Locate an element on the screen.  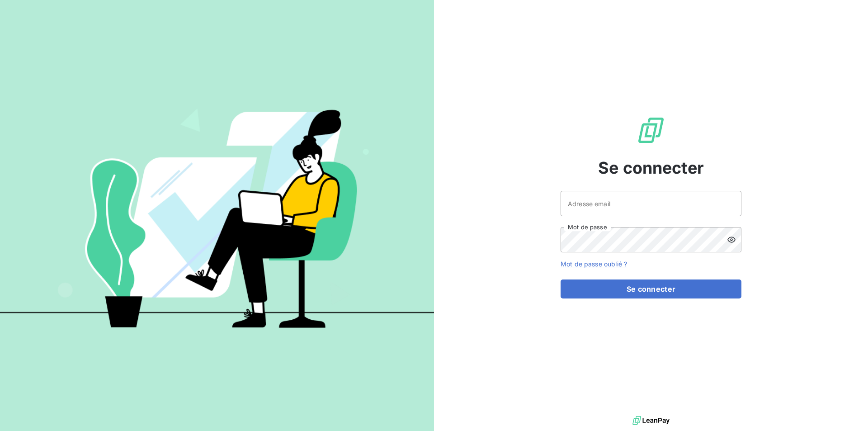
img: logo is located at coordinates (651, 421).